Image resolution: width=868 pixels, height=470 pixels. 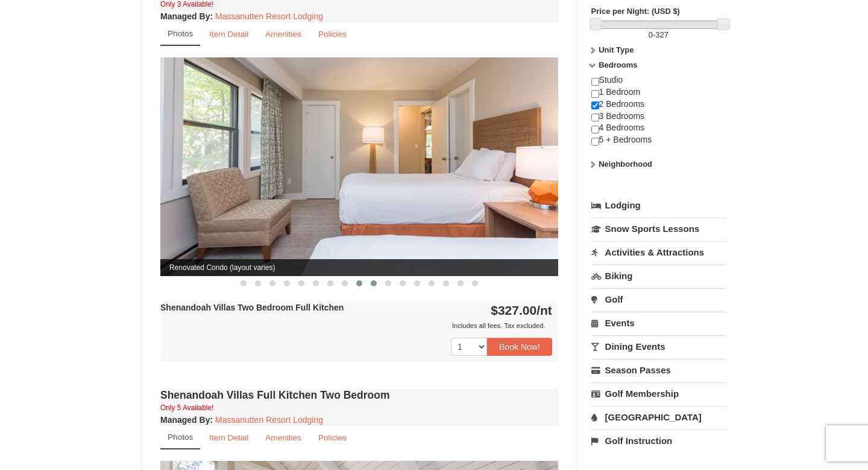 I want to click on span: 0, so click(x=650, y=34).